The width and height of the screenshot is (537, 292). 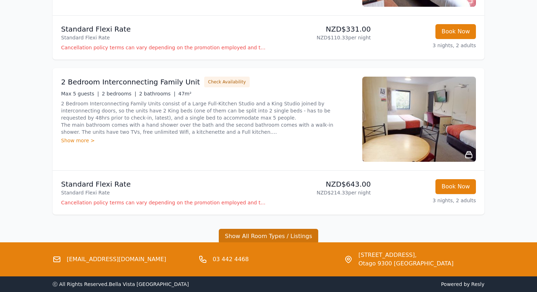 I want to click on span: 2 bathrooms |, so click(x=157, y=94).